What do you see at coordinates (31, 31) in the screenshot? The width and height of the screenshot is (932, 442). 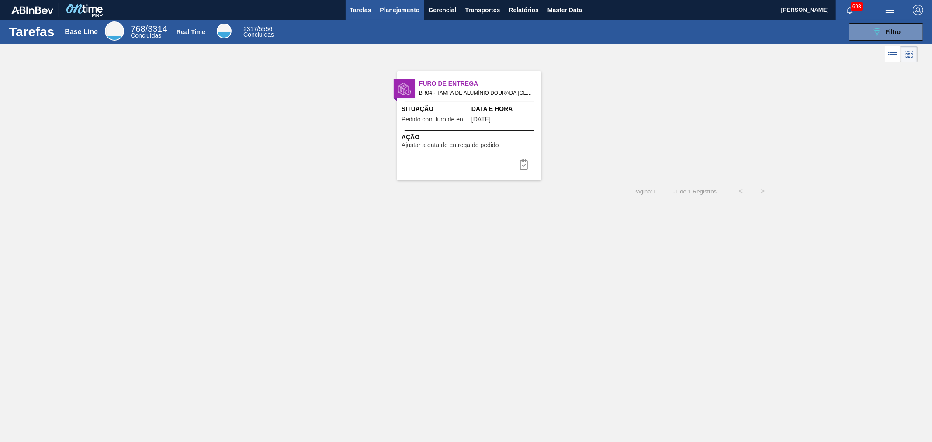 I see `h1: Tarefas` at bounding box center [31, 31].